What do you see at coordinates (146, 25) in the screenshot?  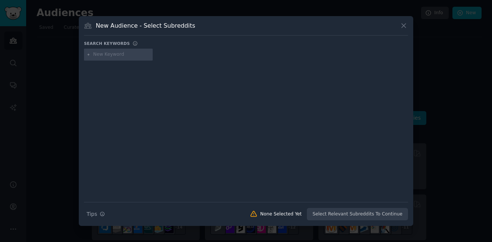 I see `h3: New Audience - Select Subreddits` at bounding box center [146, 25].